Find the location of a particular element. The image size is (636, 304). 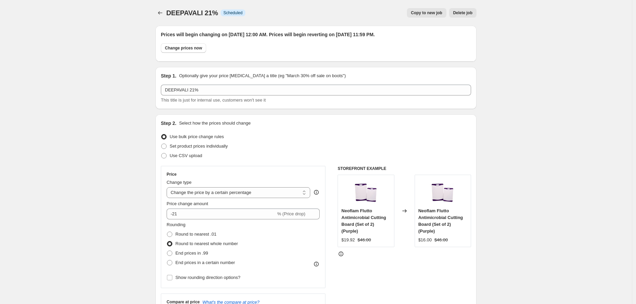

button: Delete job is located at coordinates (463, 13).